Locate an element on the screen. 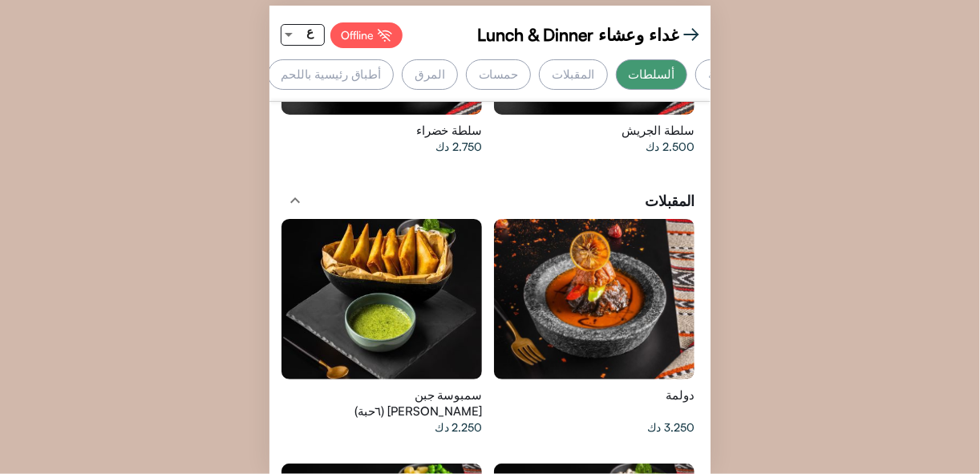 The image size is (980, 474). div: الشوربة is located at coordinates (727, 75).